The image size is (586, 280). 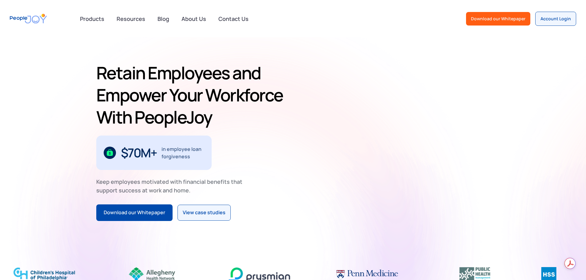 What do you see at coordinates (139, 153) in the screenshot?
I see `div: $70M+` at bounding box center [139, 153].